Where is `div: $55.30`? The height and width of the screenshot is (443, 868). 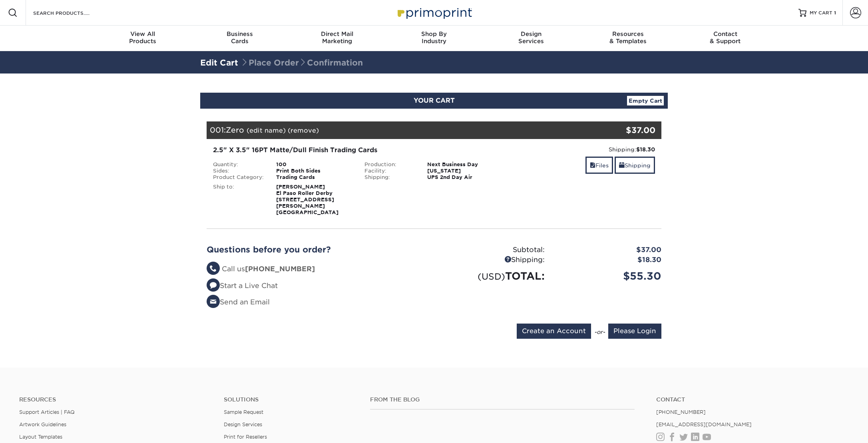
div: $55.30 is located at coordinates (609, 276).